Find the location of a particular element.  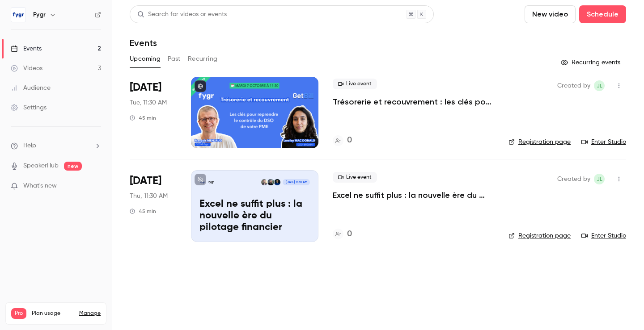

a: Trésorerie et recouvrement : les clés pour reprendre le contrôle du DSO de votre PME is located at coordinates (413, 102).